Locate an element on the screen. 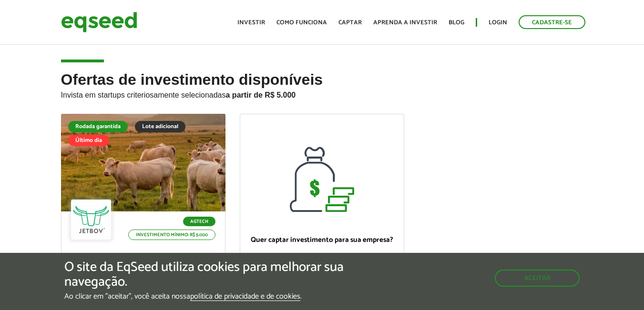 The image size is (644, 310). img: EqSeed is located at coordinates (99, 22).